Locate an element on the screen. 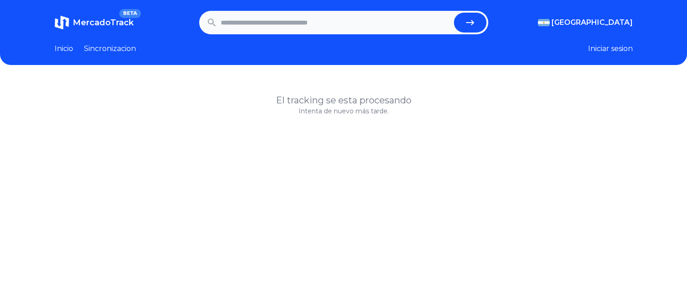 The image size is (687, 307). img: Argentina is located at coordinates (544, 23).